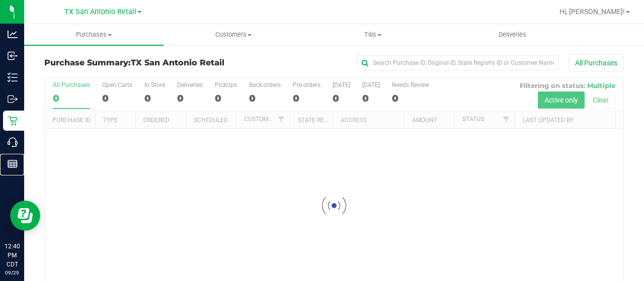  Describe the element at coordinates (233, 34) in the screenshot. I see `a: Customers` at that location.